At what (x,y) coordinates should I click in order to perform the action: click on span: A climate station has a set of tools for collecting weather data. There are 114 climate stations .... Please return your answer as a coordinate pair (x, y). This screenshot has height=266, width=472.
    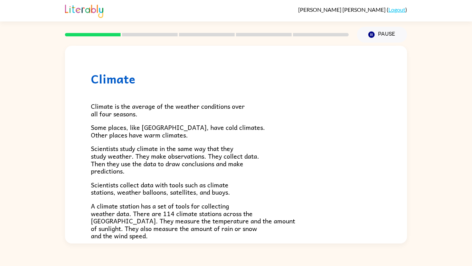
    Looking at the image, I should click on (193, 220).